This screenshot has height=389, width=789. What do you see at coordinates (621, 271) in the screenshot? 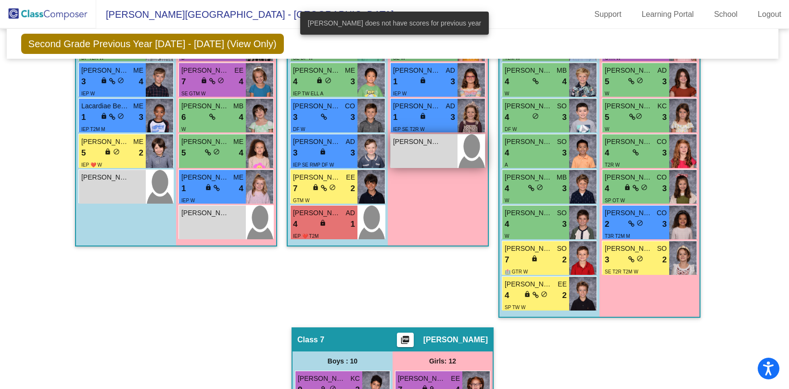
I see `span: SE T2R T2M W` at bounding box center [621, 271].